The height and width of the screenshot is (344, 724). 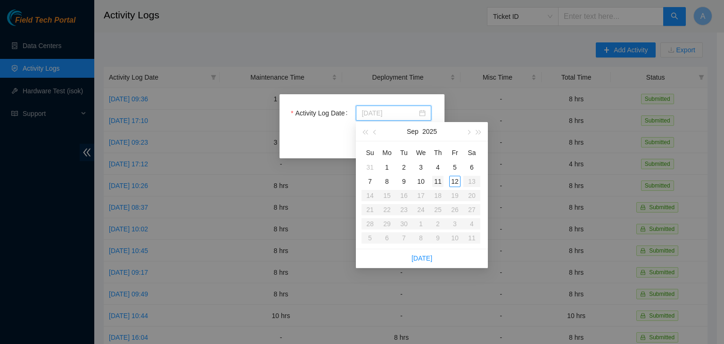 What do you see at coordinates (472, 167) in the screenshot?
I see `div: 6` at bounding box center [472, 167].